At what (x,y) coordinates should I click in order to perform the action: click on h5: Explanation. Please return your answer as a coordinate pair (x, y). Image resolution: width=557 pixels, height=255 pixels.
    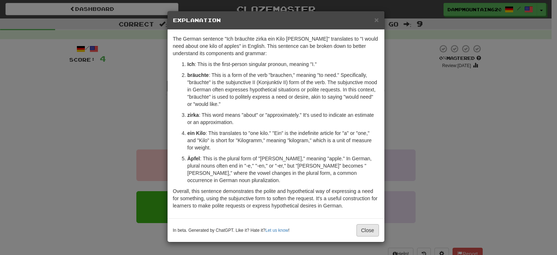
    Looking at the image, I should click on (276, 20).